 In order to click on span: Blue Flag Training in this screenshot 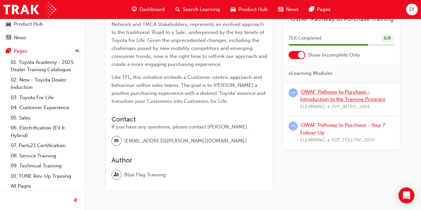, I will do `click(145, 175)`.